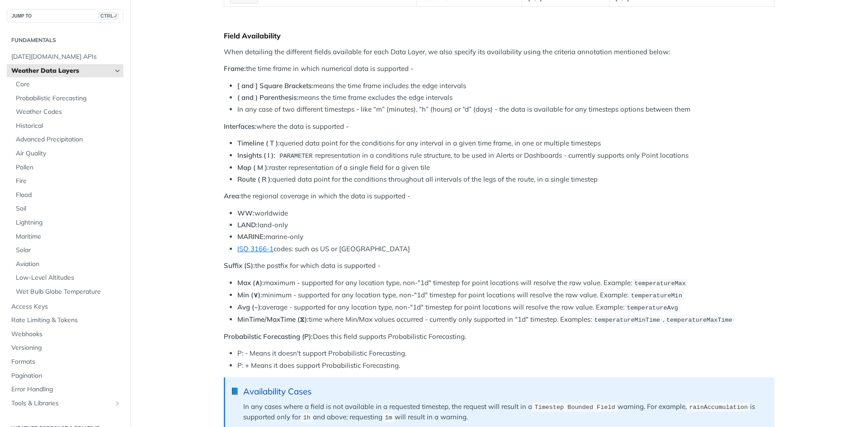  Describe the element at coordinates (67, 292) in the screenshot. I see `a: Wet Bulb Globe Temperature` at that location.